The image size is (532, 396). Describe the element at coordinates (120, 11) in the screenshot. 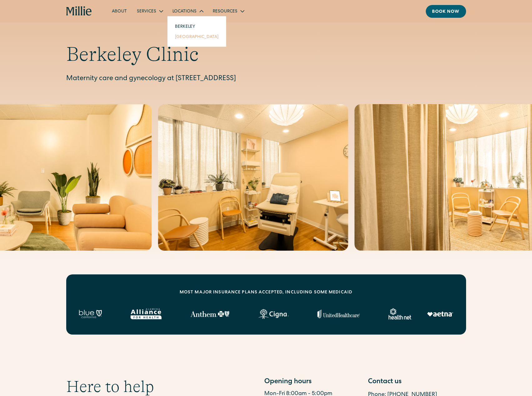

I see `a: About` at that location.